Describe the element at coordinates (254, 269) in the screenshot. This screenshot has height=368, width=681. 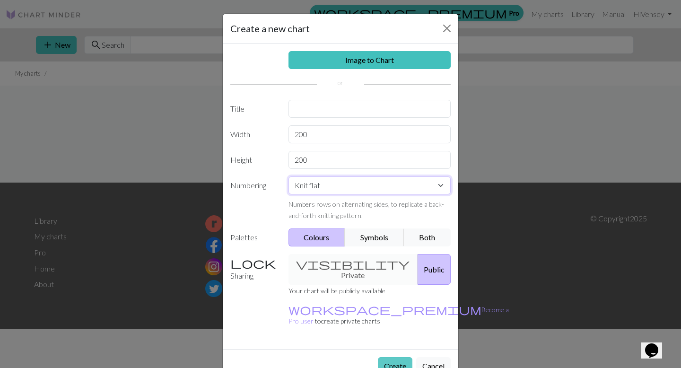
I see `label: Sharing` at that location.